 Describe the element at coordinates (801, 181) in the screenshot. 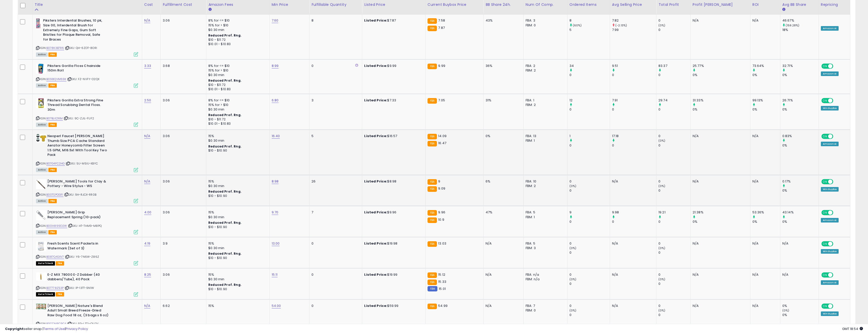

I see `div: 0.17%` at that location.